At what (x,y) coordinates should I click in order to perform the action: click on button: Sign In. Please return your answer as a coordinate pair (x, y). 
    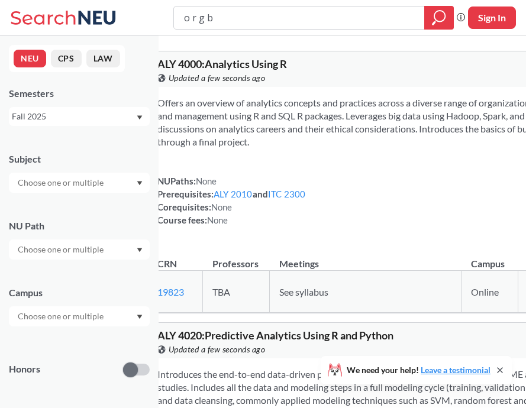
    Looking at the image, I should click on (492, 18).